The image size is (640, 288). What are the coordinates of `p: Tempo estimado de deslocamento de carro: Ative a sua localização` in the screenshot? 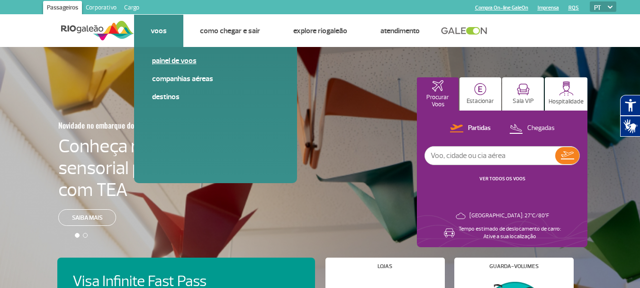 It's located at (510, 233).